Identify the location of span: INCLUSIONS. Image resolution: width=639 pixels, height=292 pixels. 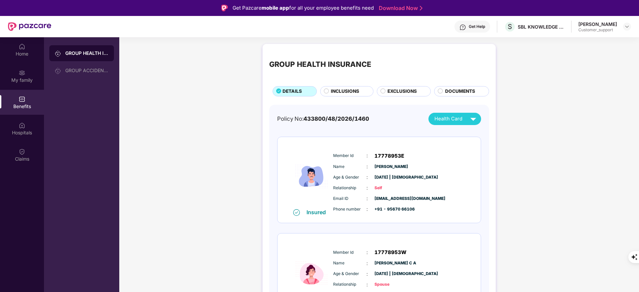
(345, 92).